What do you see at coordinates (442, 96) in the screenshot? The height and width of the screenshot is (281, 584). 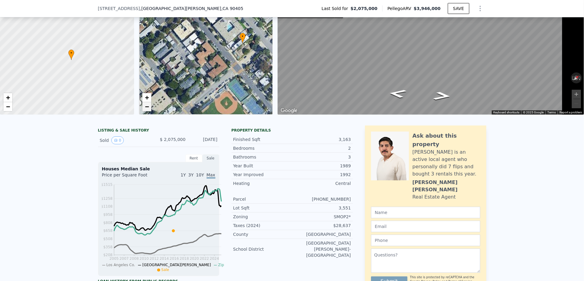 I see `path: Go Northeast, Hollister Ave` at bounding box center [442, 96].